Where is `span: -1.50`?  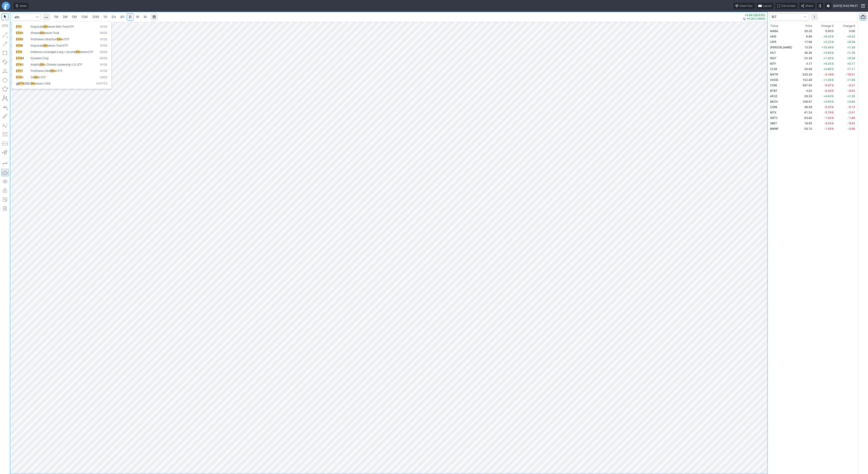 span: -1.50 is located at coordinates (827, 129).